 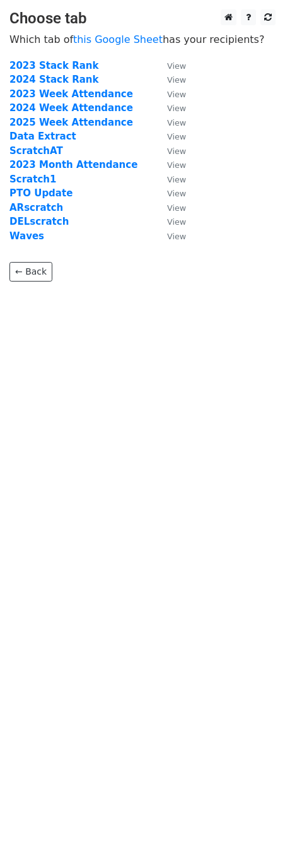 I want to click on strong: ScratchAT, so click(x=36, y=150).